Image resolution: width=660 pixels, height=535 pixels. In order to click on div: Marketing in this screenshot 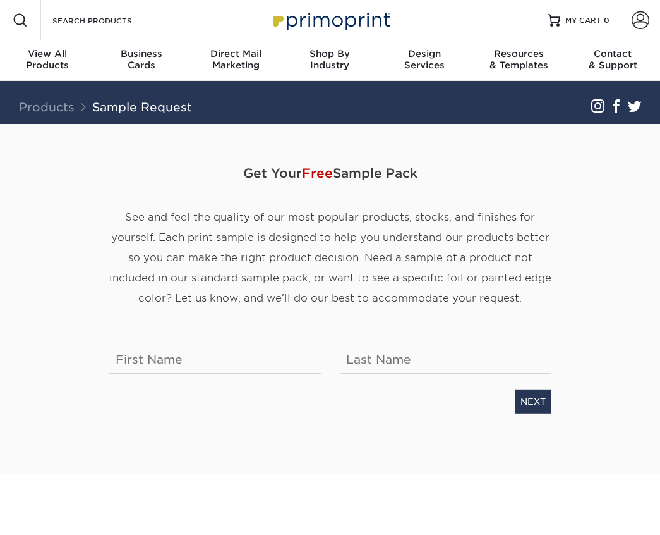, I will do `click(236, 59)`.